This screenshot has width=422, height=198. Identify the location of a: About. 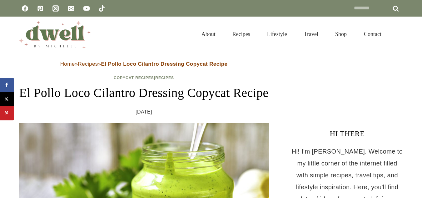
(209, 34).